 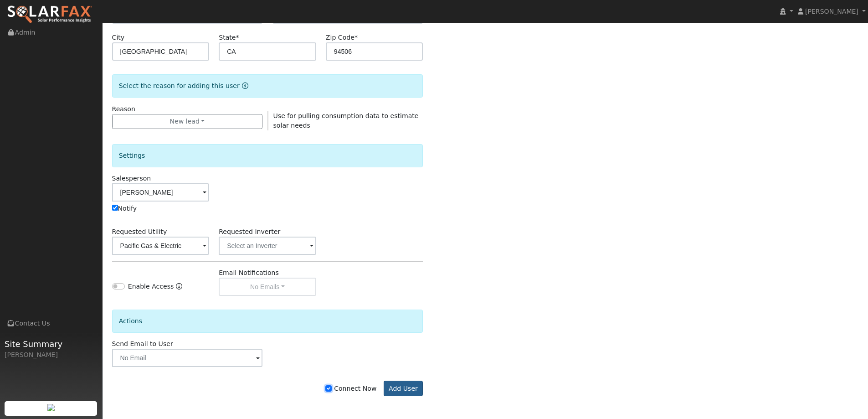 I want to click on img: SolarFax, so click(x=50, y=15).